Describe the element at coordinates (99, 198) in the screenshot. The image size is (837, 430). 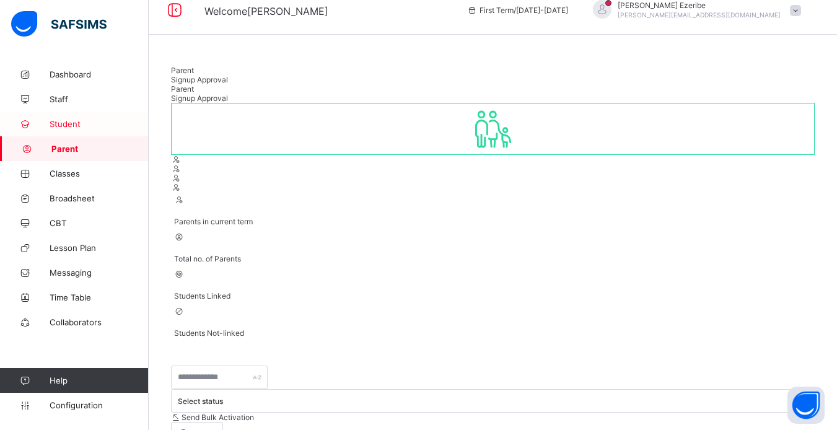
I see `span: Broadsheet` at that location.